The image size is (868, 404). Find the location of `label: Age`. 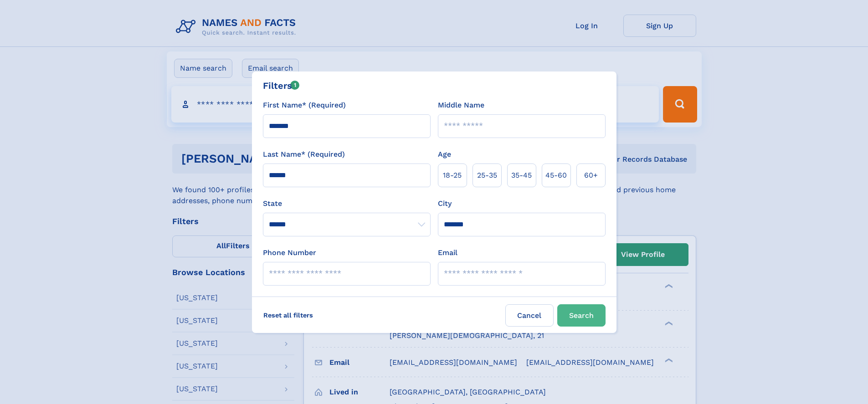

label: Age is located at coordinates (444, 154).